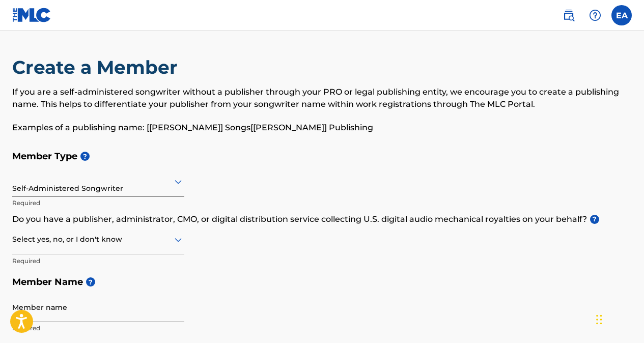  Describe the element at coordinates (322, 98) in the screenshot. I see `p: If you are a self-administered songwriter without a publisher through your PRO or legal publishin...` at that location.